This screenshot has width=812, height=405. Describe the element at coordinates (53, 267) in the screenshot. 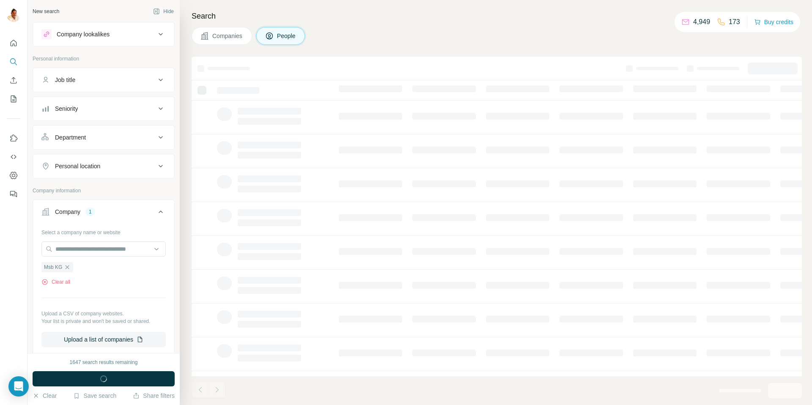

I see `span: Msb KG` at that location.